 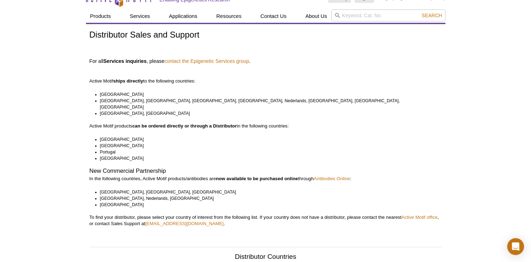 I want to click on h2: Distributor Countries, so click(x=266, y=258).